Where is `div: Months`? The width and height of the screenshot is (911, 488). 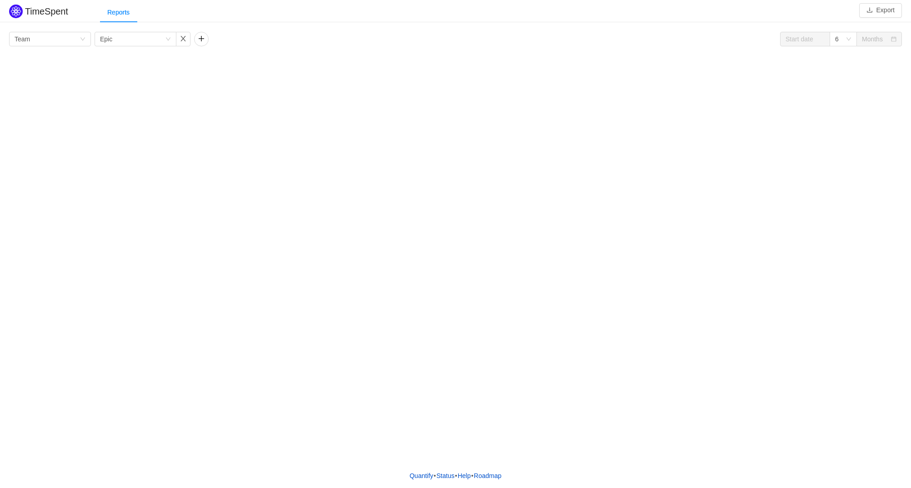
div: Months is located at coordinates (872, 39).